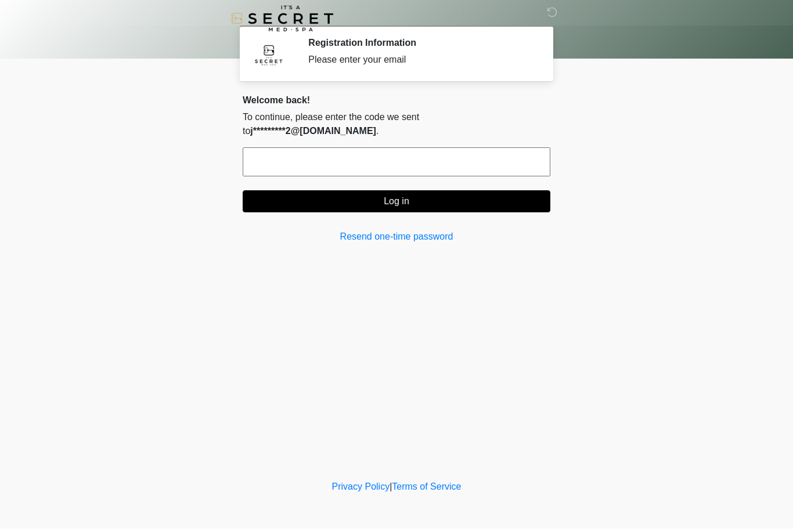  Describe the element at coordinates (282, 21) in the screenshot. I see `img: It's A Secret Med Spa Logo` at that location.